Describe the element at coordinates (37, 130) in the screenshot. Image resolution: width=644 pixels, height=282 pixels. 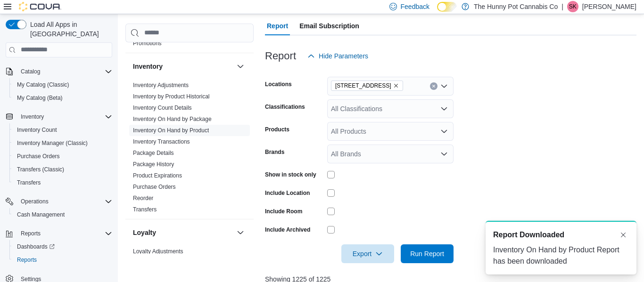
I see `span: Inventory Count` at that location.